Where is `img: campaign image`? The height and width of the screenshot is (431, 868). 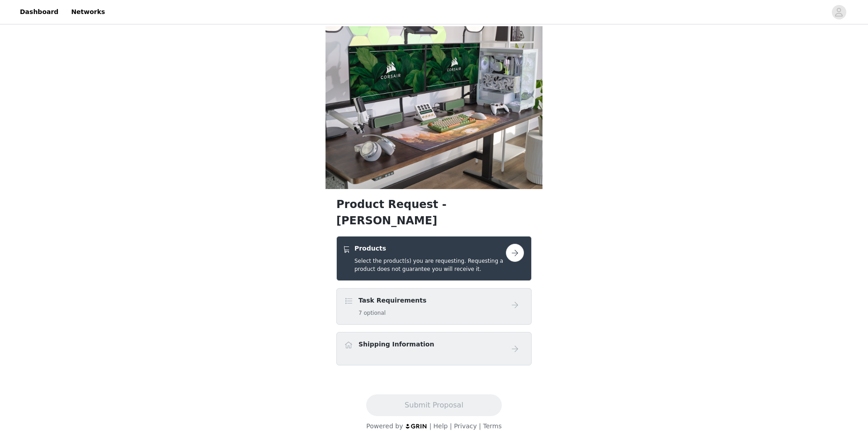
img: campaign image is located at coordinates (434, 107).